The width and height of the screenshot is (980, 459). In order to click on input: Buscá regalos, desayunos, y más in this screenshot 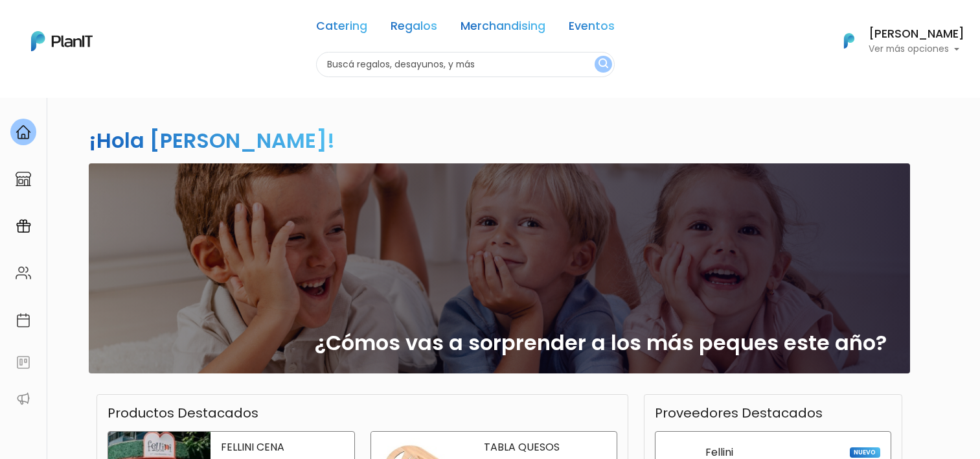, I will do `click(465, 64)`.